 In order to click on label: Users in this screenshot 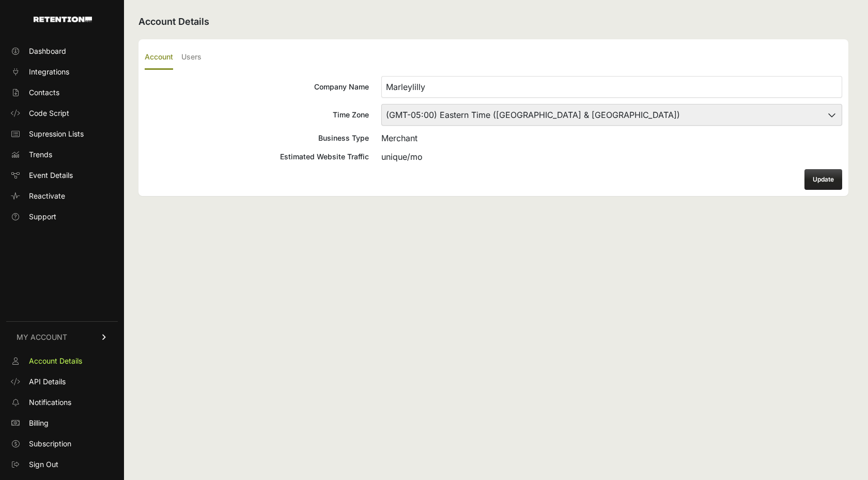, I will do `click(191, 57)`.